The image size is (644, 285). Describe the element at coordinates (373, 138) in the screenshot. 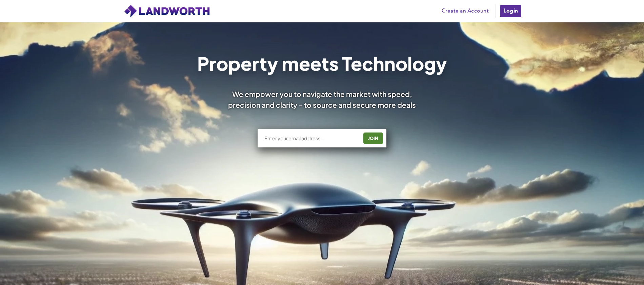

I see `div: JOIN` at that location.